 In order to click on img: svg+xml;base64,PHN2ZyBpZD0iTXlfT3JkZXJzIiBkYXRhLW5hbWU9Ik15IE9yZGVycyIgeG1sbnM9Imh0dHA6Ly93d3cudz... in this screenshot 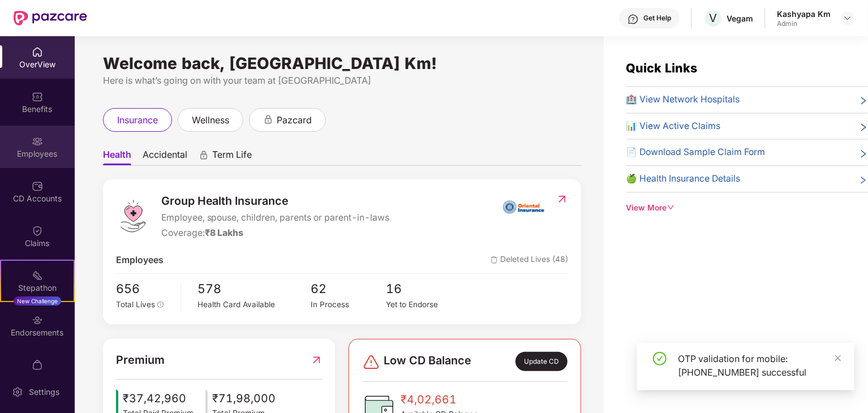, I will do `click(37, 364)`.